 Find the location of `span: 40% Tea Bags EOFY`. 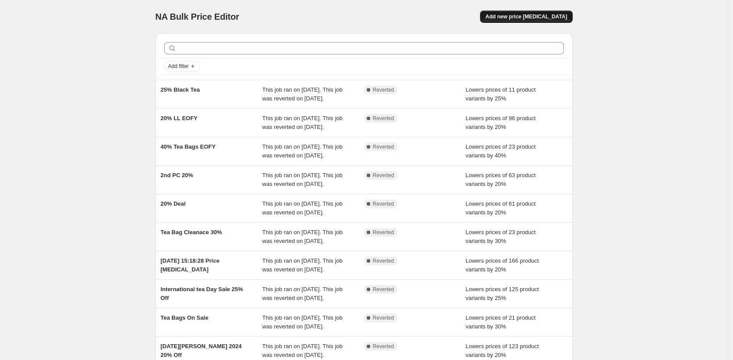

span: 40% Tea Bags EOFY is located at coordinates (188, 147).